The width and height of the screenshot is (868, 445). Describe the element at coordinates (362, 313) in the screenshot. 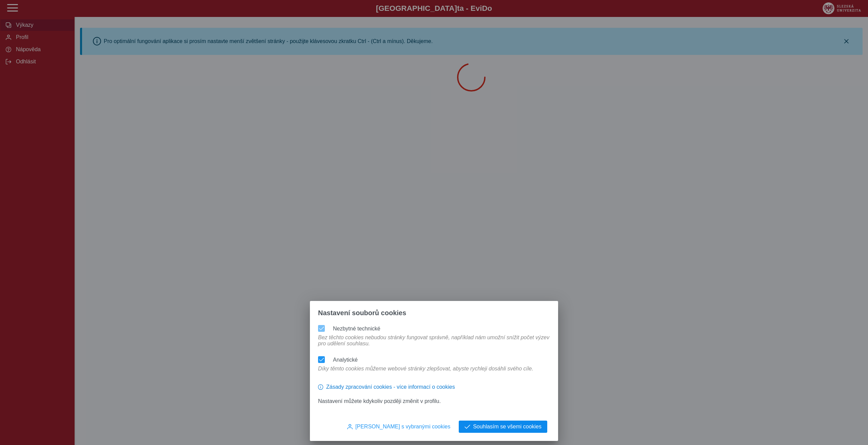

I see `span: Nastavení souborů cookies` at that location.